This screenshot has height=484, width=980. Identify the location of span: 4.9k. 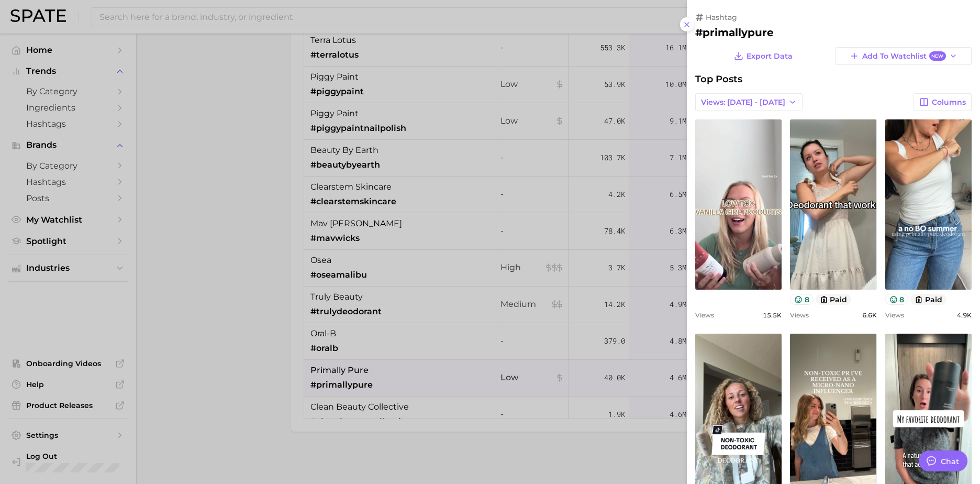
(964, 315).